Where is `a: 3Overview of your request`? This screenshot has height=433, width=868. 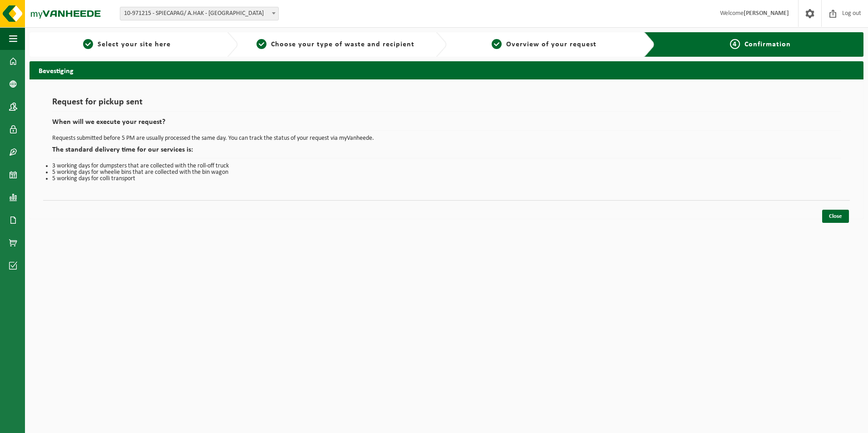 a: 3Overview of your request is located at coordinates (544, 45).